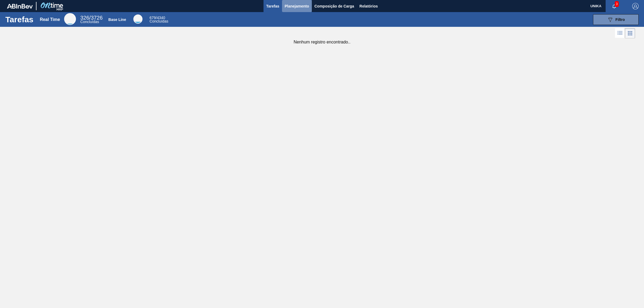 Image resolution: width=644 pixels, height=308 pixels. What do you see at coordinates (91, 18) in the screenshot?
I see `span: / 3726` at bounding box center [91, 18].